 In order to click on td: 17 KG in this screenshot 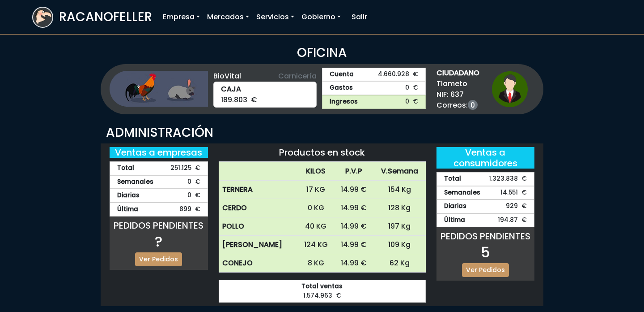, I will do `click(316, 190)`.